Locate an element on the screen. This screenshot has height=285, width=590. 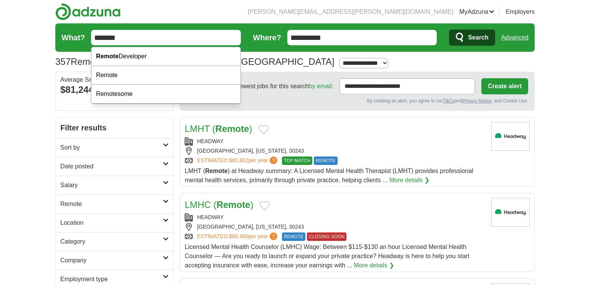
a: Remote is located at coordinates (114, 204).